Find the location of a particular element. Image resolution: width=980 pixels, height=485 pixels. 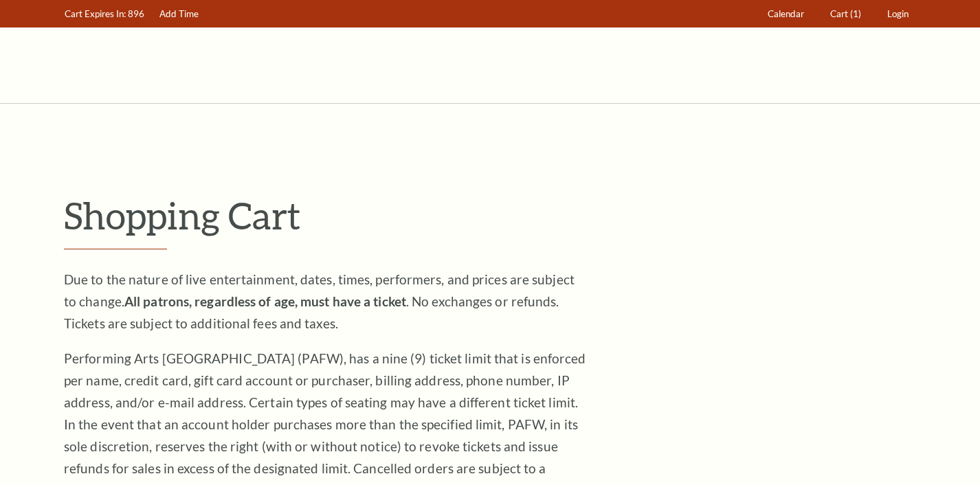

span: Calendar is located at coordinates (786, 14).